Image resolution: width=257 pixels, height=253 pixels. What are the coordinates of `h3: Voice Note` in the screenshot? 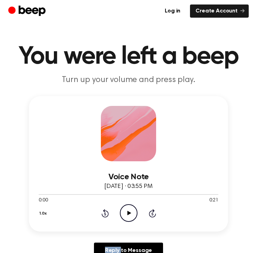 It's located at (129, 177).